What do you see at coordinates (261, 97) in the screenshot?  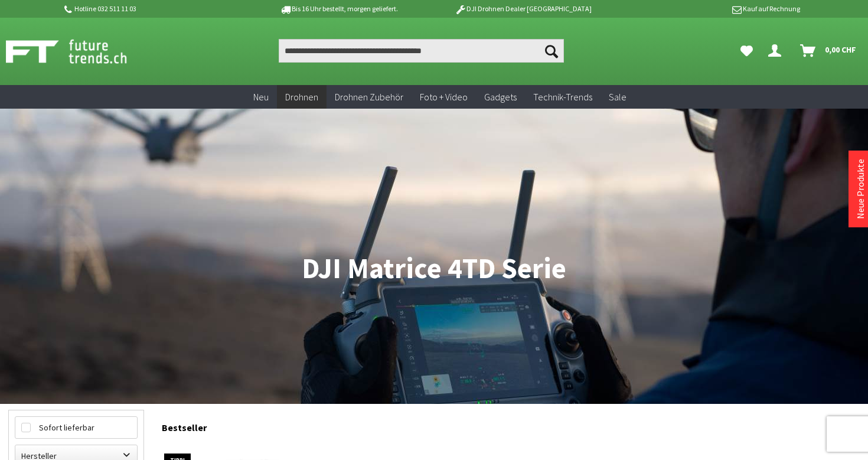 I see `a: Neu` at bounding box center [261, 97].